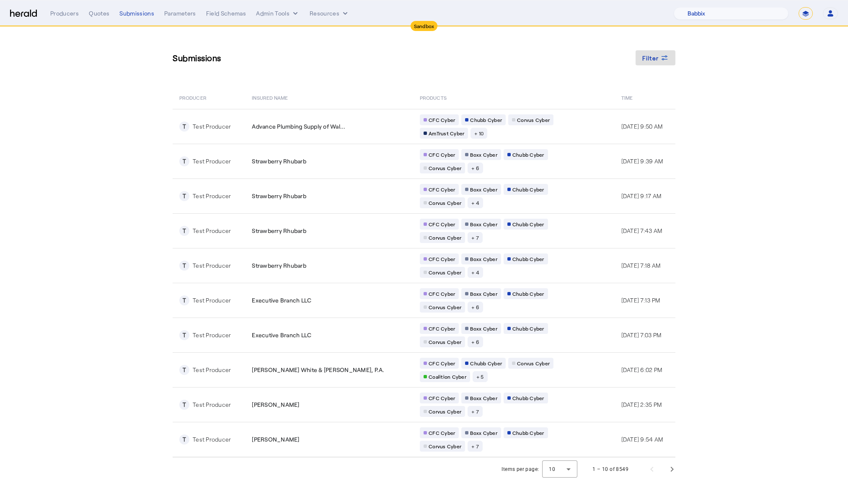 Image resolution: width=848 pixels, height=504 pixels. I want to click on span: + 4, so click(475, 272).